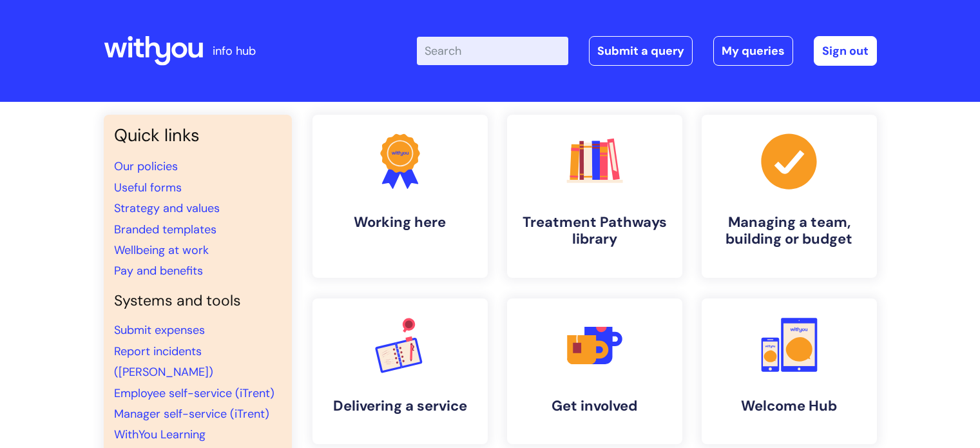 This screenshot has height=448, width=980. I want to click on a: WithYou Learning, so click(160, 435).